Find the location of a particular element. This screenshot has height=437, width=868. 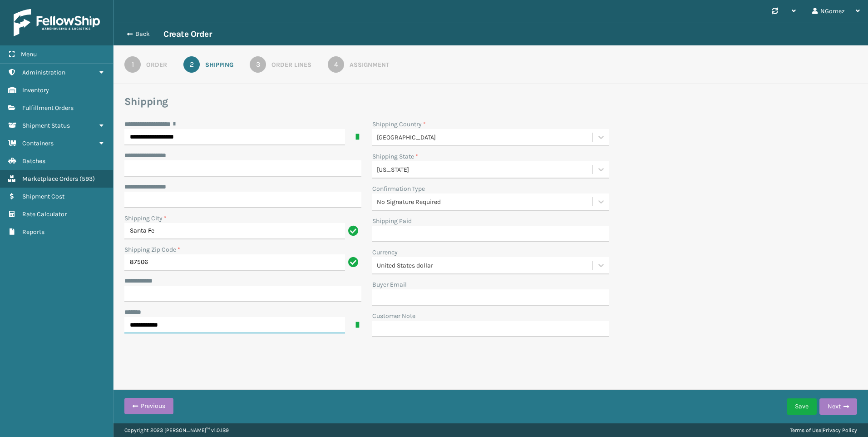

div: 3 is located at coordinates (258, 65).